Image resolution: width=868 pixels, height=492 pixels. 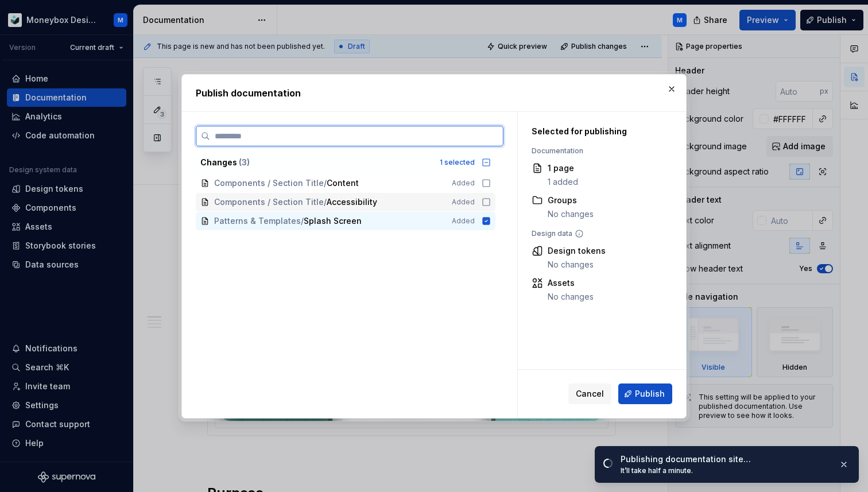 I want to click on span: Content, so click(x=342, y=183).